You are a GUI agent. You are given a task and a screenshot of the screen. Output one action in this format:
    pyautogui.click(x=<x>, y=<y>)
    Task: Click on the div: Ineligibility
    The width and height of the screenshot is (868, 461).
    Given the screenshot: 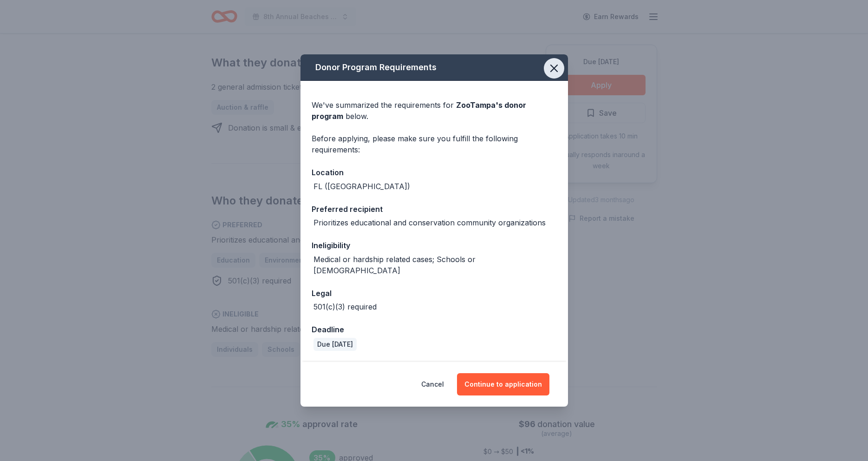 What is the action you would take?
    pyautogui.click(x=434, y=245)
    